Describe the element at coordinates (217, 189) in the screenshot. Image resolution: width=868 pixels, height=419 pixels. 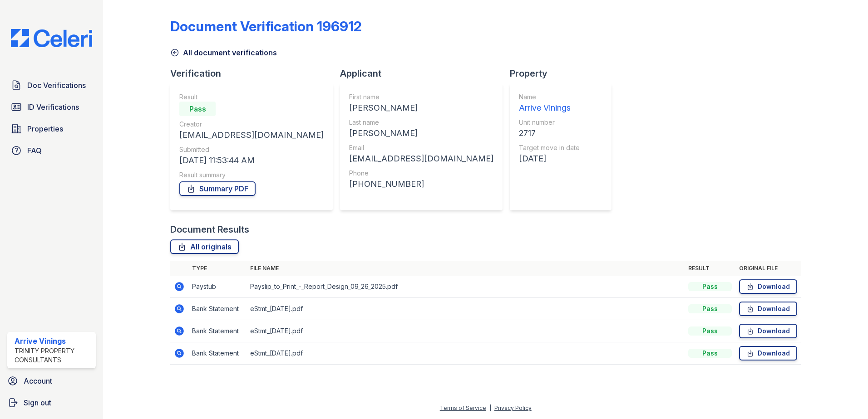
I see `a: Summary PDF` at that location.